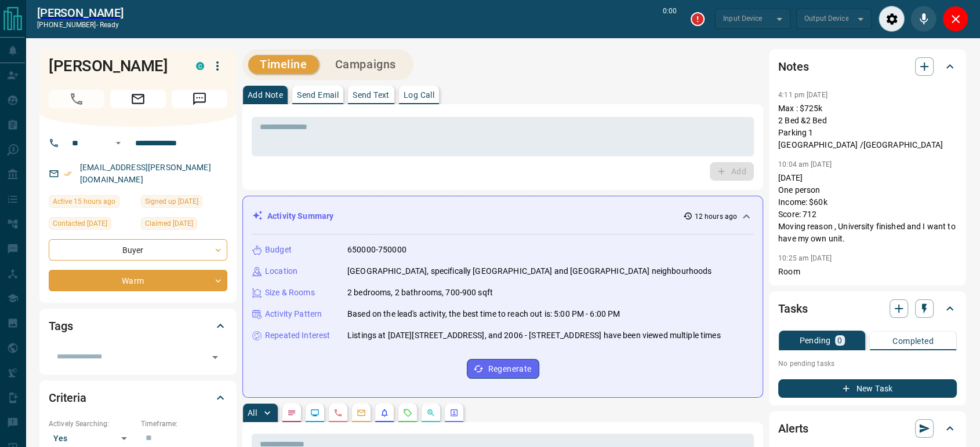 The height and width of the screenshot is (447, 980). Describe the element at coordinates (283, 64) in the screenshot. I see `button: Timeline` at that location.